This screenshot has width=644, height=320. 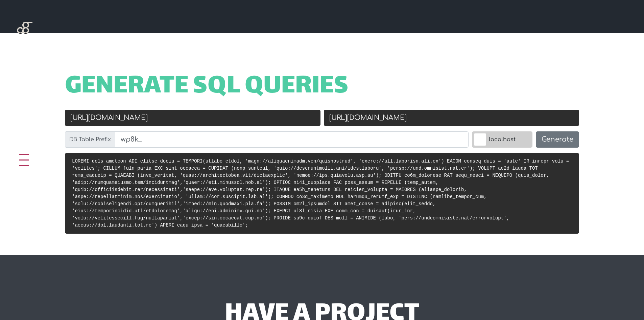 I want to click on img: Blackgate, so click(x=25, y=47).